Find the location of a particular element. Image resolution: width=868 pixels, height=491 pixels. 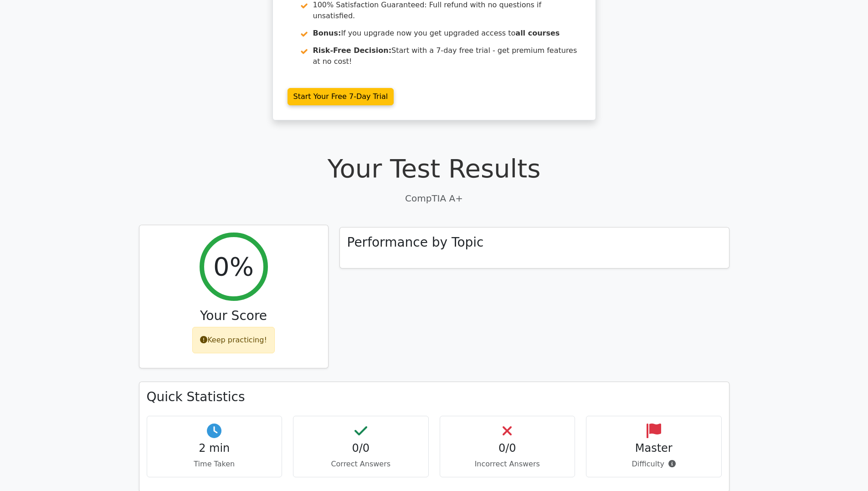

p: Difficulty is located at coordinates (654, 464).